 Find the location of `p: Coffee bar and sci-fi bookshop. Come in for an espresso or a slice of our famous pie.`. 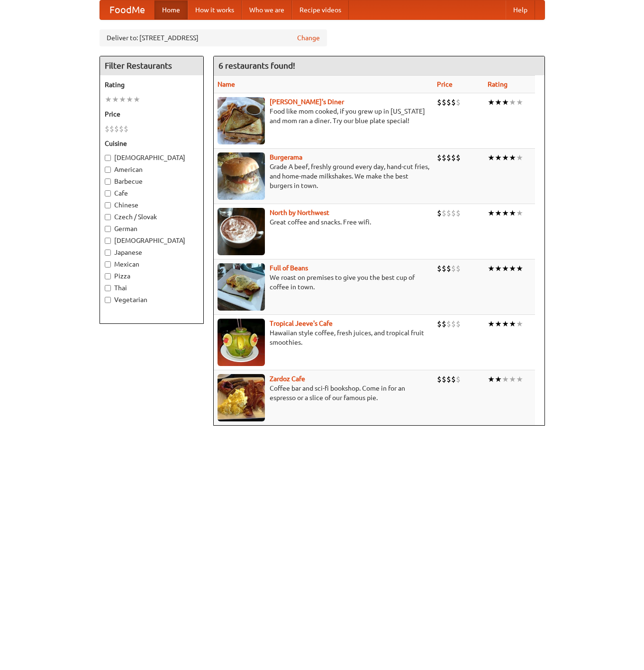

p: Coffee bar and sci-fi bookshop. Come in for an espresso or a slice of our famous pie. is located at coordinates (323, 393).